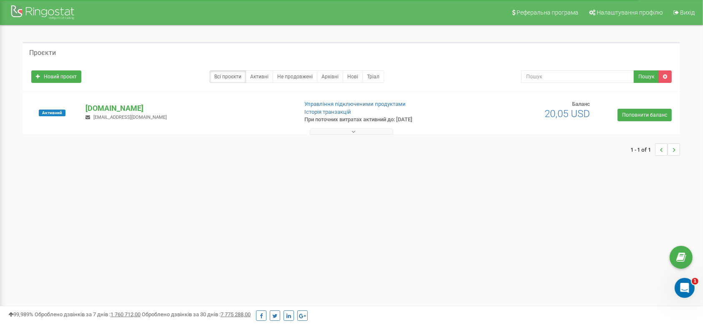 The height and width of the screenshot is (325, 703). What do you see at coordinates (629, 13) in the screenshot?
I see `span: Налаштування профілю` at bounding box center [629, 13].